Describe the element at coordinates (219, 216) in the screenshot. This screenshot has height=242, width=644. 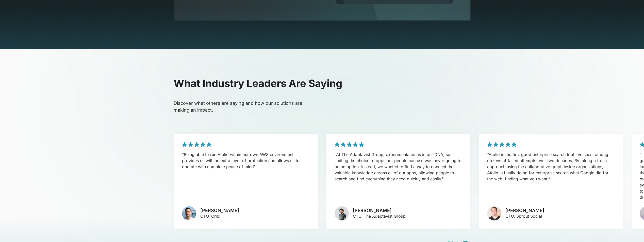
I see `p: CTO, Cribl` at that location.